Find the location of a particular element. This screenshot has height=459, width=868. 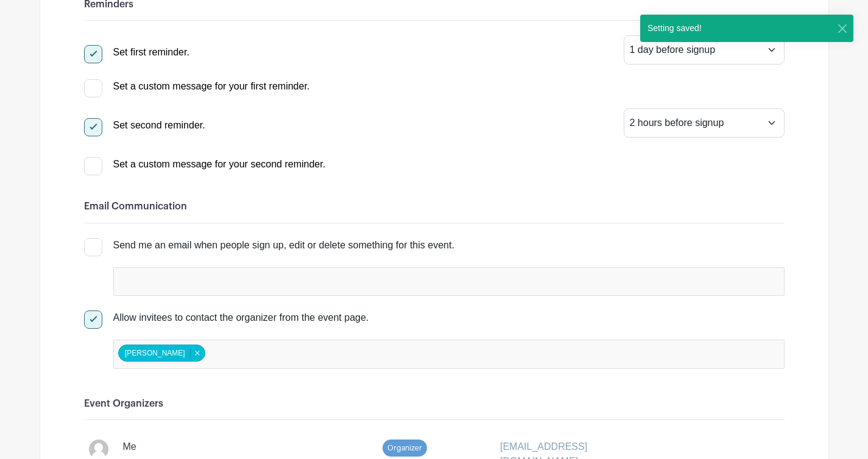

button: Remove item: '105398' is located at coordinates (197, 354).